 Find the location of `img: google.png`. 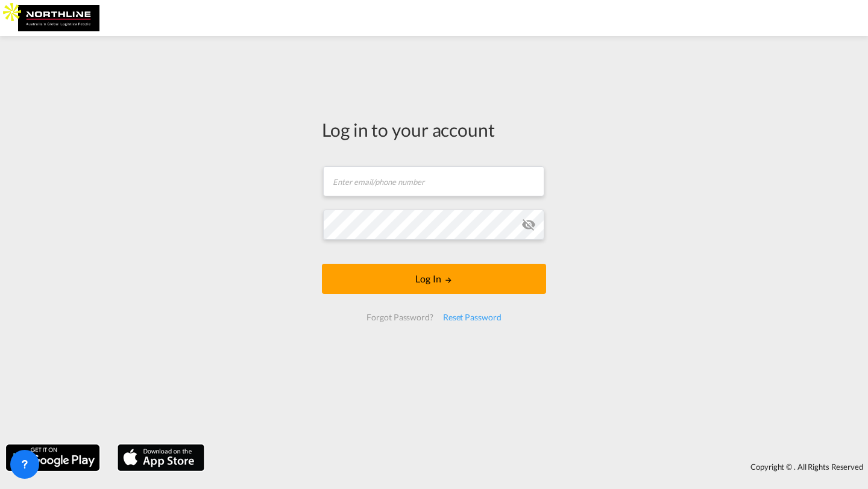

img: google.png is located at coordinates (52, 458).